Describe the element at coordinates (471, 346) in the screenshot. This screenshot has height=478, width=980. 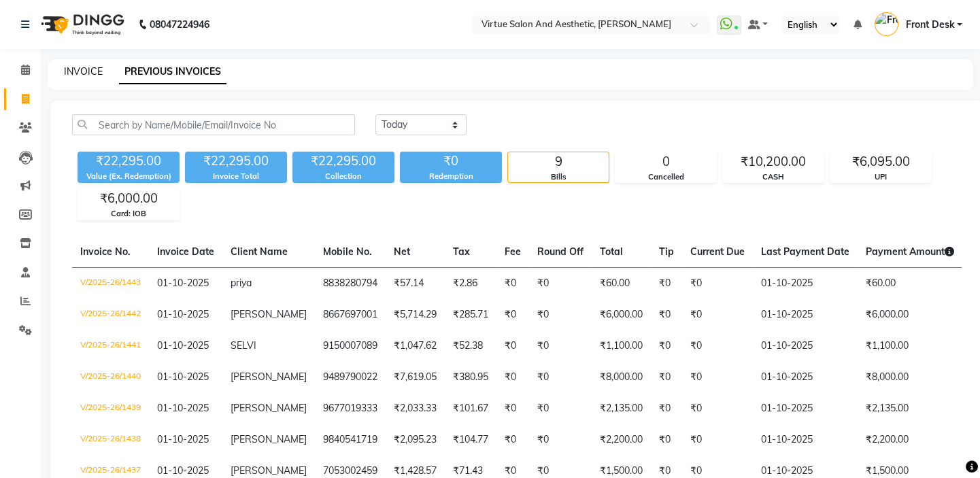
I see `td: ₹52.38` at that location.